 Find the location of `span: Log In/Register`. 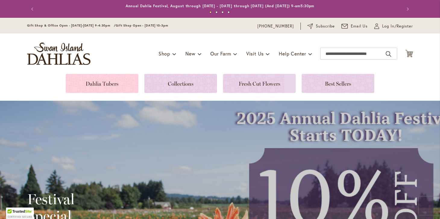

span: Log In/Register is located at coordinates (398, 26).